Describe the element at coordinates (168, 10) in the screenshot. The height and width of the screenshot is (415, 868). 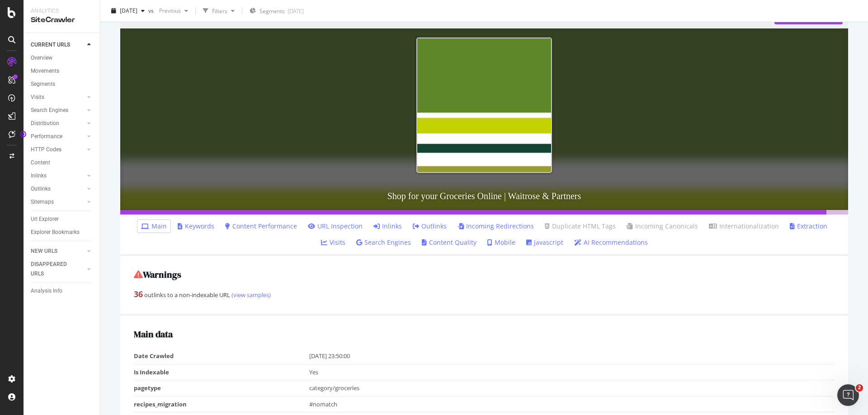
I see `span: Previous` at that location.